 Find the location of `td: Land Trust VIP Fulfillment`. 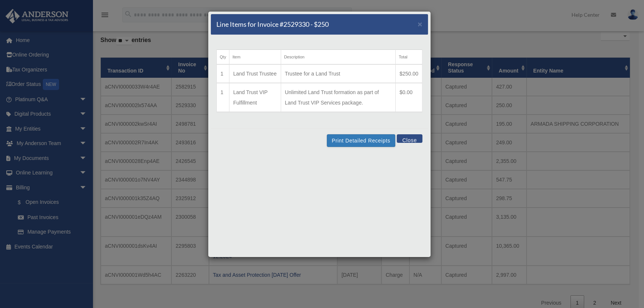

td: Land Trust VIP Fulfillment is located at coordinates (255, 97).